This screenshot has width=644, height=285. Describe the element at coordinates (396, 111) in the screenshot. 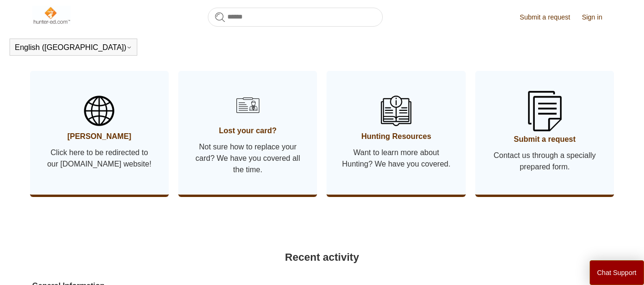

I see `img: 01HZPCYSN9AJKKHAEXNV8VQ106` at that location.